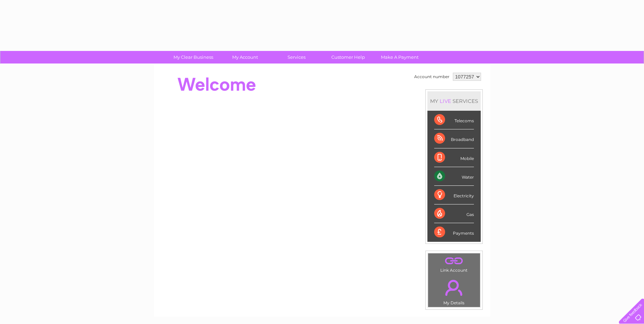 This screenshot has width=644, height=324. What do you see at coordinates (454, 101) in the screenshot?
I see `div: MY SERVICES` at bounding box center [454, 101].